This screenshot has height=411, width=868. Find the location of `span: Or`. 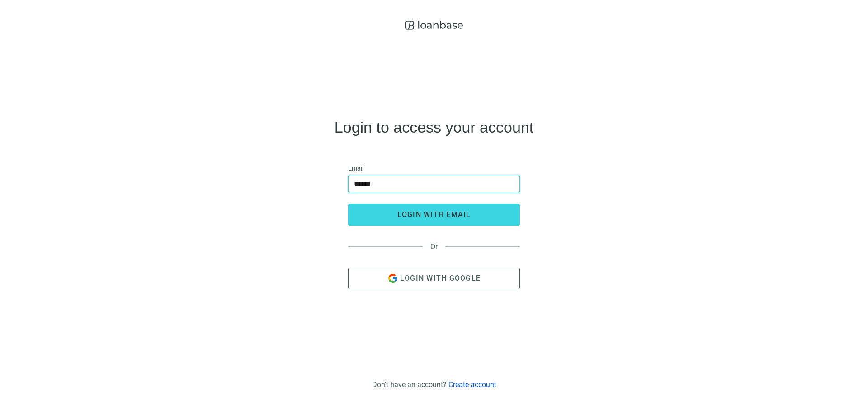

span: Or is located at coordinates (434, 247).